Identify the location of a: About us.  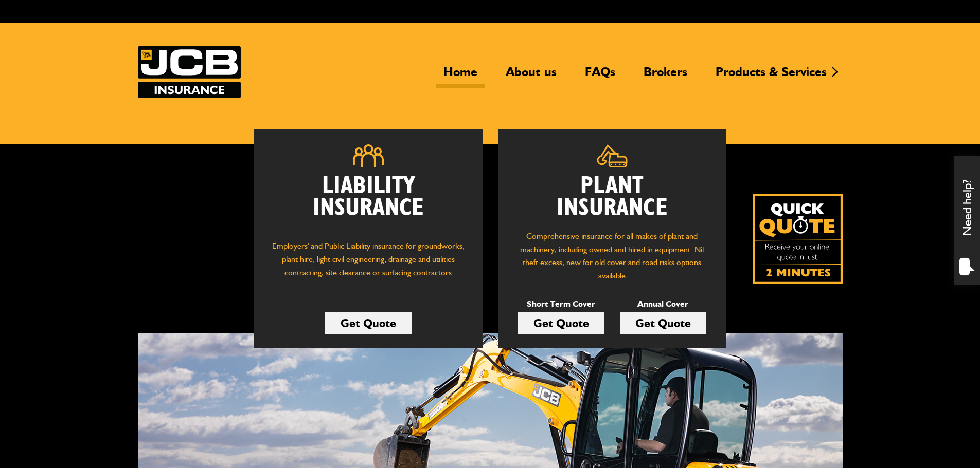
(531, 76).